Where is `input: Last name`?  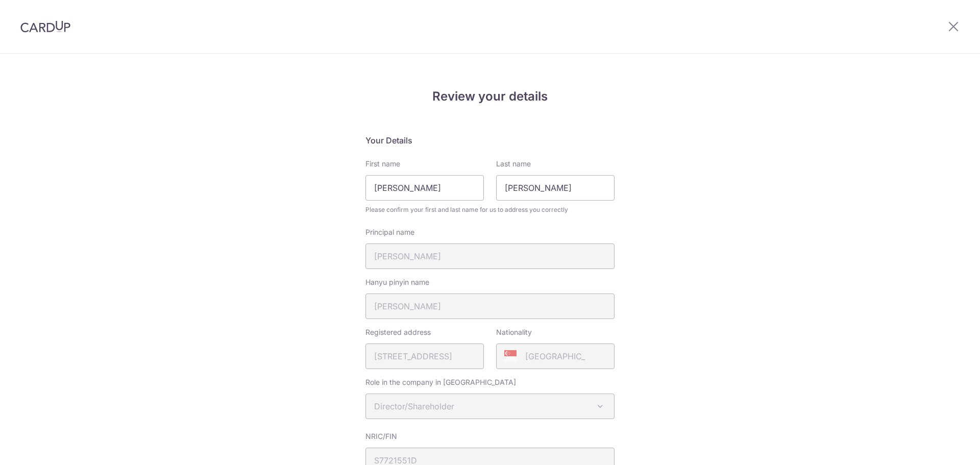
input: Last name is located at coordinates (555, 188).